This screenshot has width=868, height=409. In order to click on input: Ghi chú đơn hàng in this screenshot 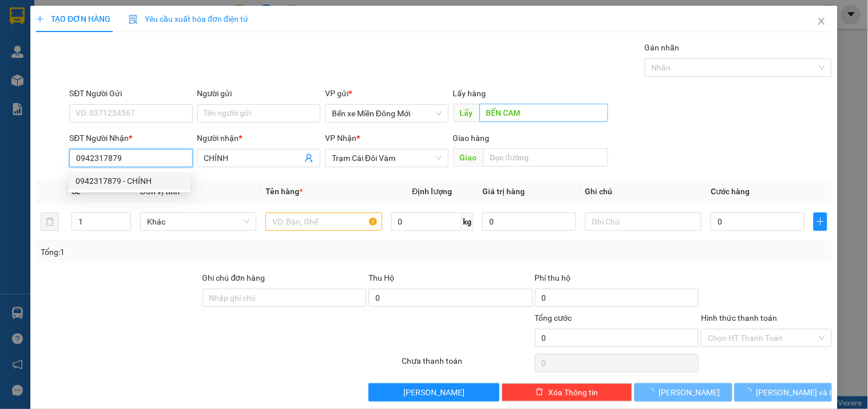, I will do `click(285, 298)`.